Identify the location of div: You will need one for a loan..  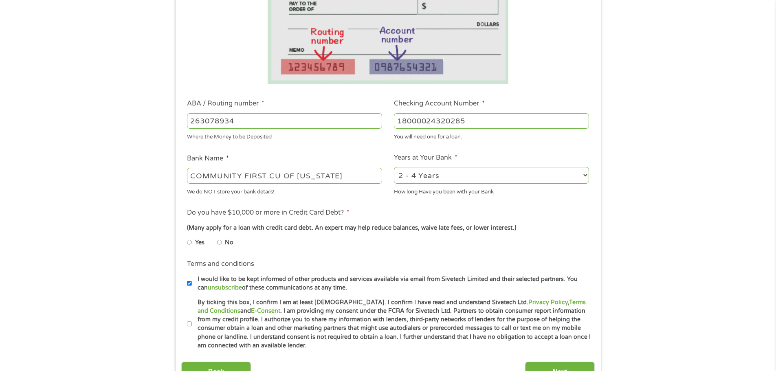
(491, 136).